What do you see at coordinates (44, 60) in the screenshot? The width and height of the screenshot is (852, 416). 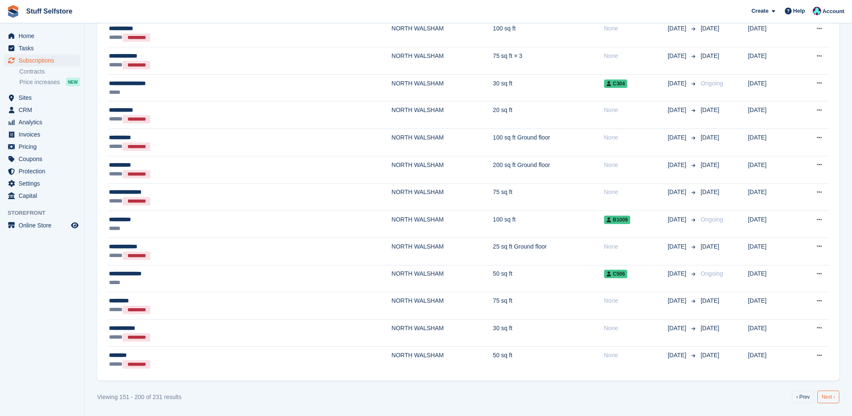 I see `span: Subscriptions` at bounding box center [44, 60].